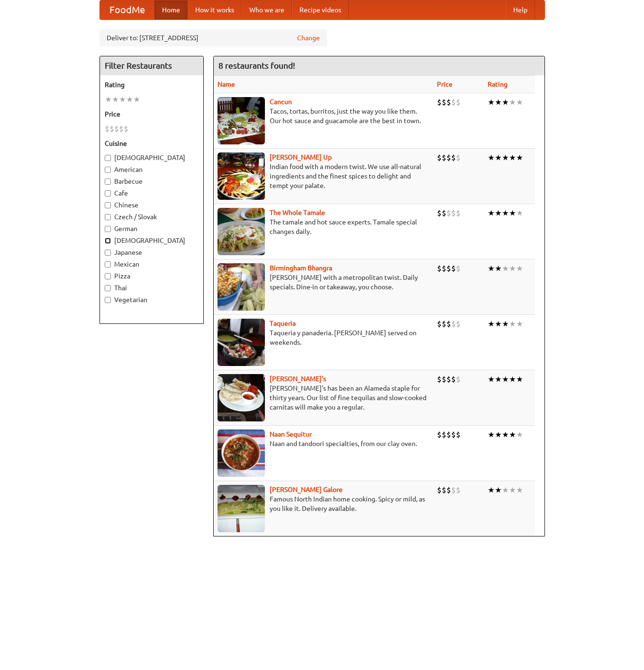 This screenshot has height=670, width=644. What do you see at coordinates (151, 66) in the screenshot?
I see `h4: Filter Restaurants` at bounding box center [151, 66].